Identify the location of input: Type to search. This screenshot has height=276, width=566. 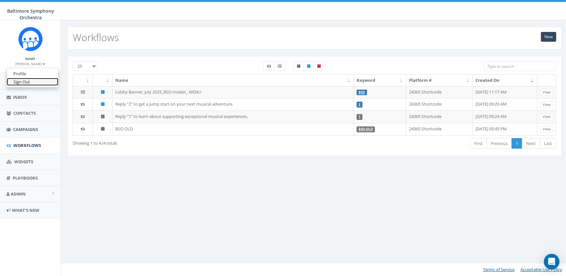
(520, 66).